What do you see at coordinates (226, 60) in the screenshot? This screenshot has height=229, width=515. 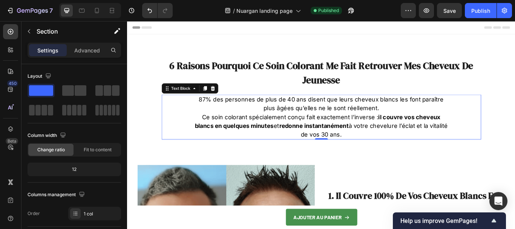 I see `h2: 6 Raisons Pourquoi Ce Soin Colorant Me Fait Retrouver Mes Cheveux De Jeunesse` at bounding box center [226, 60].